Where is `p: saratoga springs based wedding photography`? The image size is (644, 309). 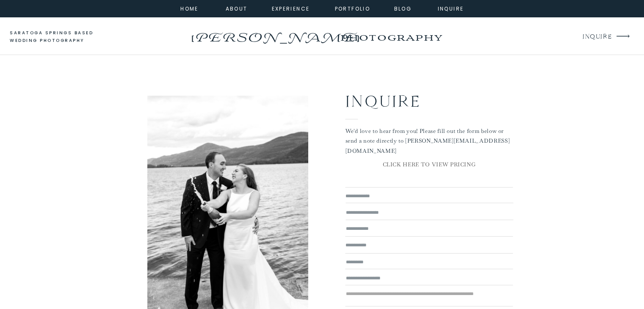
p: saratoga springs based wedding photography is located at coordinates (59, 37).